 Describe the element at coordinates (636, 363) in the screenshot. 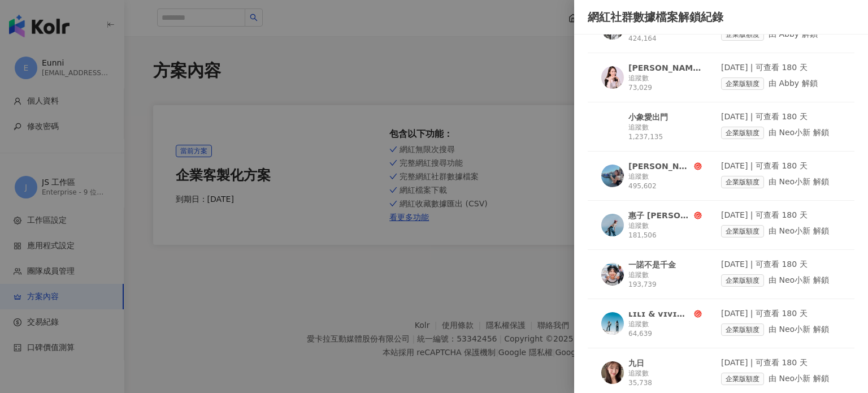

I see `div: 九日` at that location.